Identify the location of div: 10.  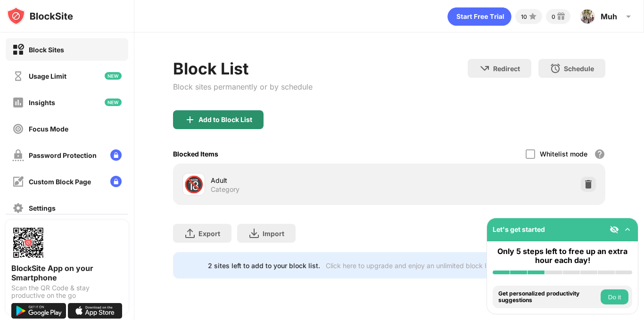
(524, 17).